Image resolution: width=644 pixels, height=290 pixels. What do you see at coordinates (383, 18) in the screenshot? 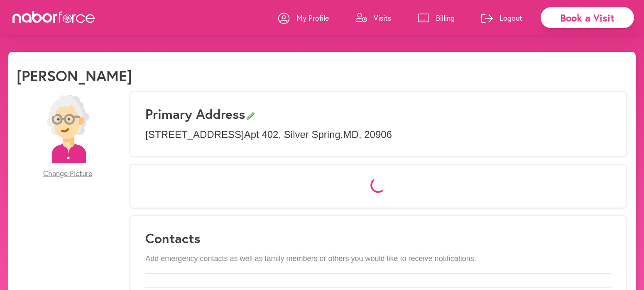
I see `p: Visits` at bounding box center [383, 18].